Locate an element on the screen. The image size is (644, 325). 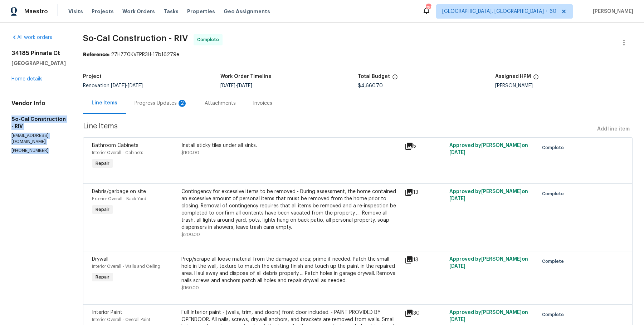
span: Interior Overall - Walls and Ceiling is located at coordinates (126, 266).